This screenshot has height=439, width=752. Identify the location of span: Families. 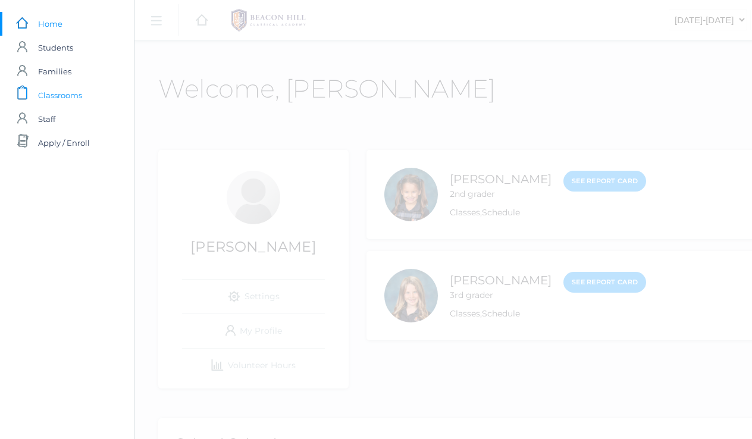
(55, 71).